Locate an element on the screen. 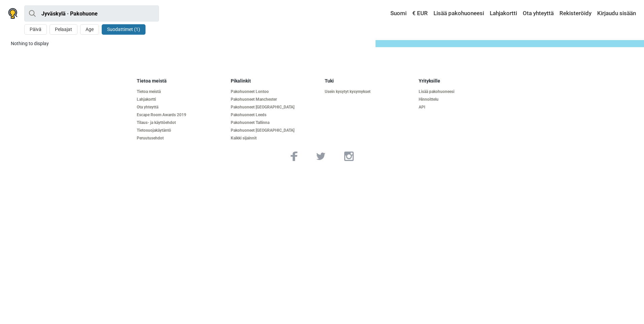 This screenshot has width=644, height=324. a: Peruutusehdot is located at coordinates (181, 138).